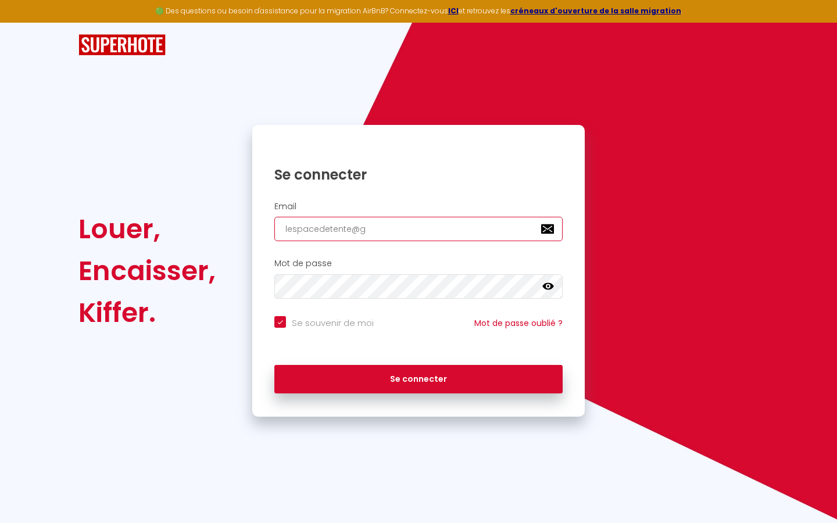 This screenshot has width=837, height=523. What do you see at coordinates (147, 271) in the screenshot?
I see `div: Encaisser,` at bounding box center [147, 271].